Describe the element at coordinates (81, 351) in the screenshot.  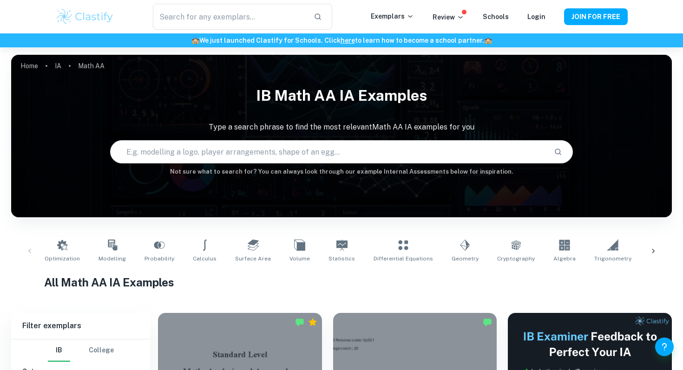
I see `div: Filter type choice` at that location.